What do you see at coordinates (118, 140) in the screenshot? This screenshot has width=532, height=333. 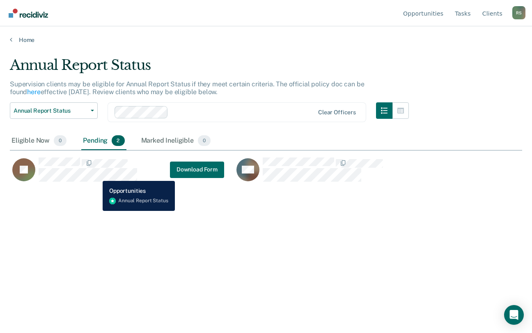 I see `span: 2` at bounding box center [118, 140].